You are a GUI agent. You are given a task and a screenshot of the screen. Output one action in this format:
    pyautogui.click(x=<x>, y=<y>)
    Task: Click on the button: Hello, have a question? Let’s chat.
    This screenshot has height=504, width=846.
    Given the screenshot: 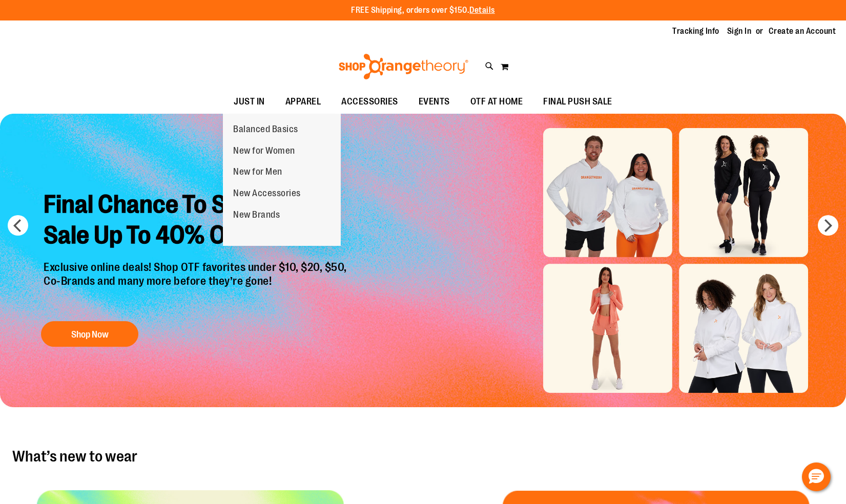 What is the action you would take?
    pyautogui.click(x=816, y=477)
    